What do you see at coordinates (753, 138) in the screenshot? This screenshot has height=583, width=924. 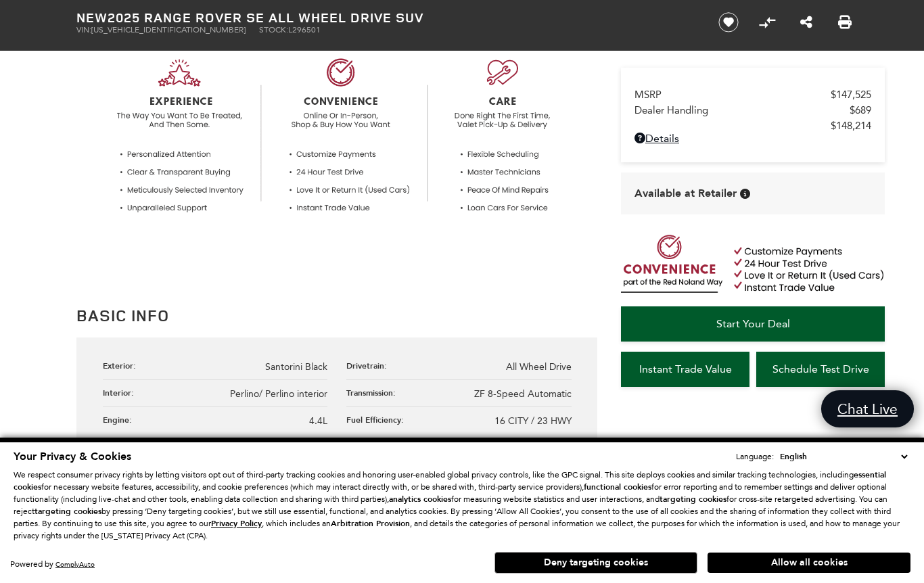 I see `a: Details` at bounding box center [753, 138].